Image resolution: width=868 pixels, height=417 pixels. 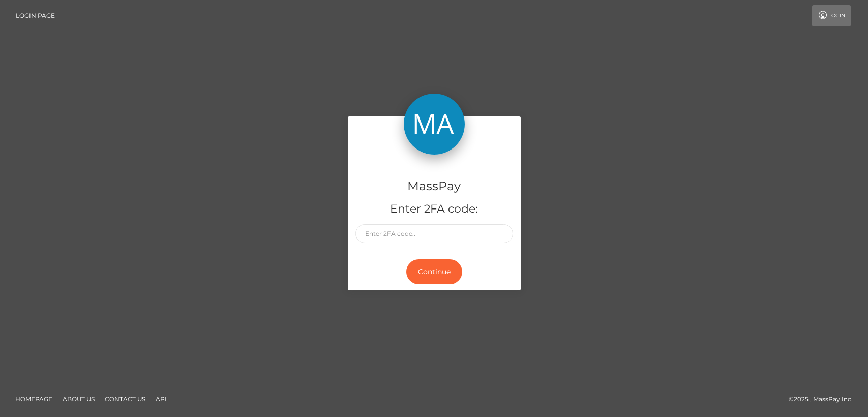 I want to click on img: MassPay, so click(x=434, y=124).